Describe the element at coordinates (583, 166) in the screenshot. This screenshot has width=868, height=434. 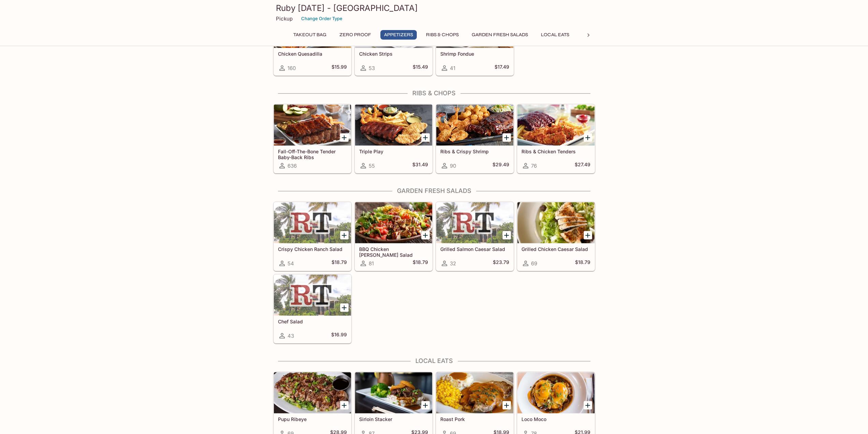
I see `h5: $27.49` at that location.